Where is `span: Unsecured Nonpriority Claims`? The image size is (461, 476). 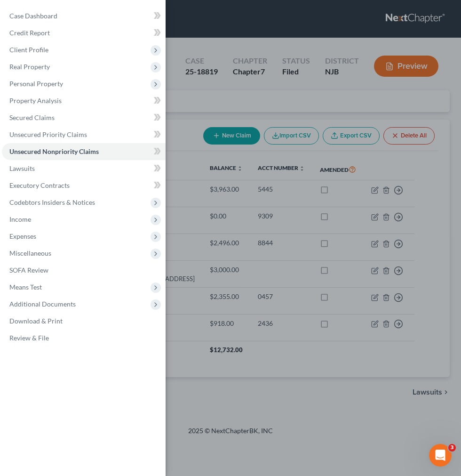 span: Unsecured Nonpriority Claims is located at coordinates (54, 151).